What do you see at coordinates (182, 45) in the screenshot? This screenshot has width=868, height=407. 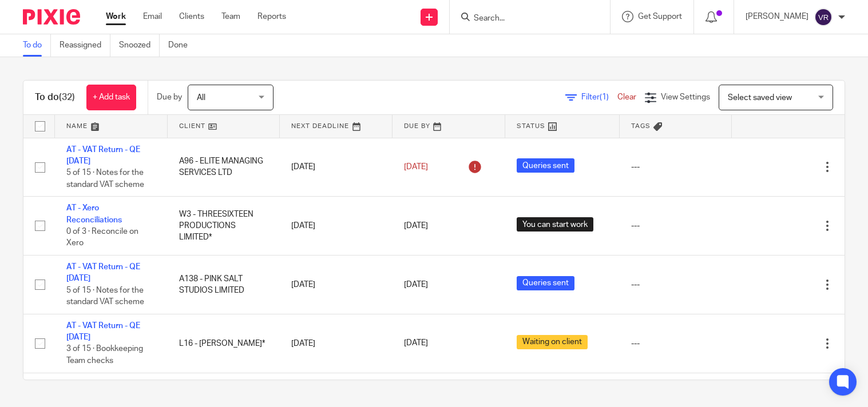 I see `a: Done` at bounding box center [182, 45].